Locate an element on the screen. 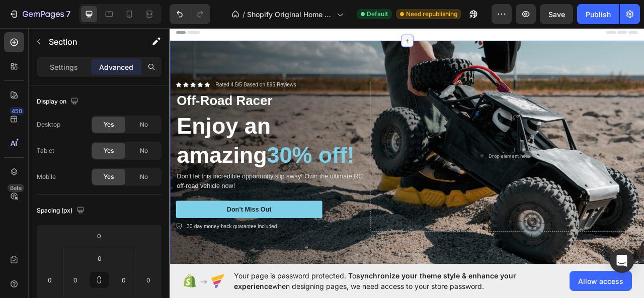 Image resolution: width=644 pixels, height=298 pixels. div: 450 is located at coordinates (17, 111).